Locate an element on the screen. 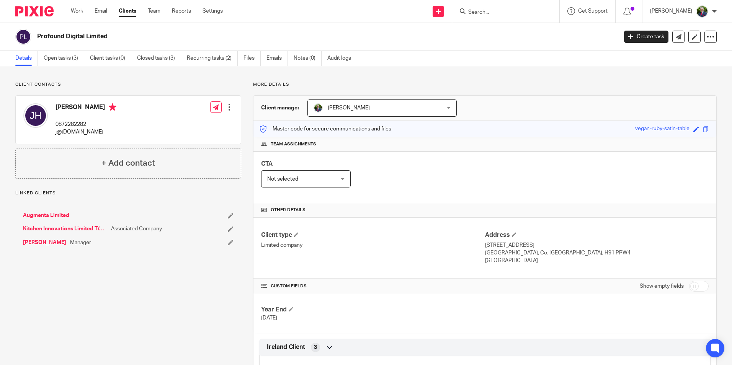 The height and width of the screenshot is (365, 732). span: Ireland Client is located at coordinates (286, 347).